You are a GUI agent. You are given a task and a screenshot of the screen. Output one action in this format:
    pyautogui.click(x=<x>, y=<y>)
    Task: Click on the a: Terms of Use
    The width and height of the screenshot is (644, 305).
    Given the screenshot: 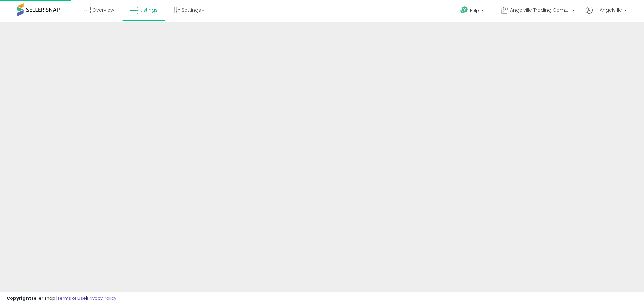 What is the action you would take?
    pyautogui.click(x=71, y=298)
    